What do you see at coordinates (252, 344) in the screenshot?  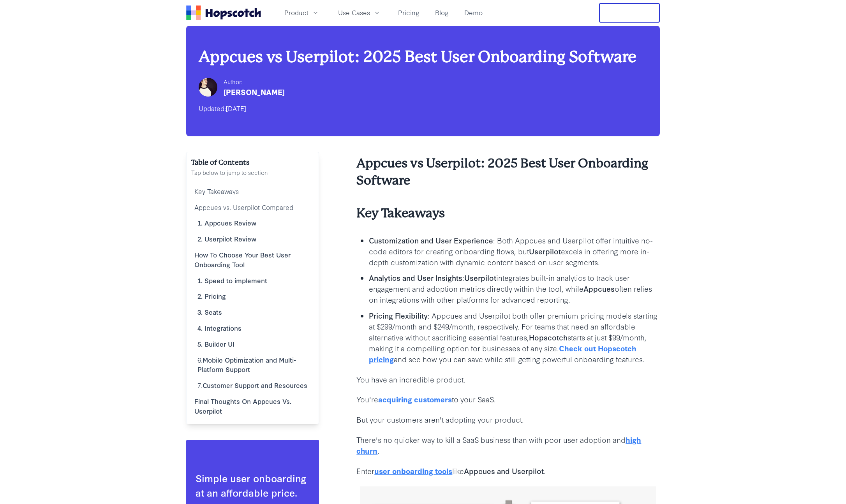 I see `a: 5. Builder UI` at bounding box center [252, 344].